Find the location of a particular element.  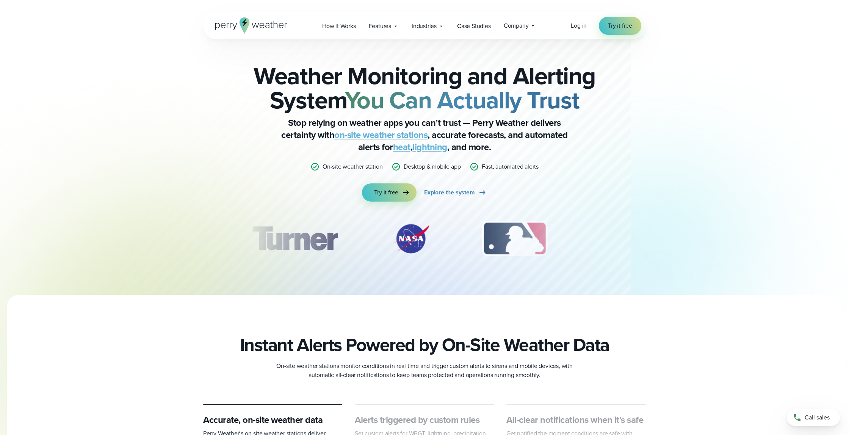

a: Call sales is located at coordinates (813, 417).